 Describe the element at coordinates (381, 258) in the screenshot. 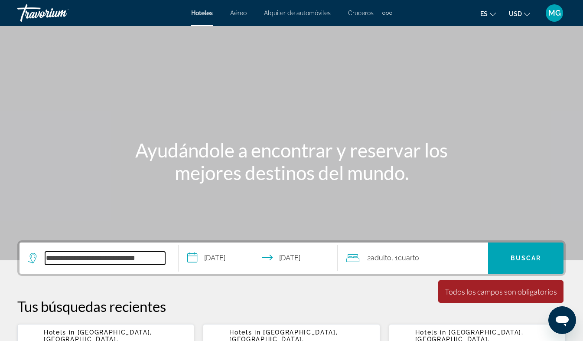

I see `span: Adulto` at that location.